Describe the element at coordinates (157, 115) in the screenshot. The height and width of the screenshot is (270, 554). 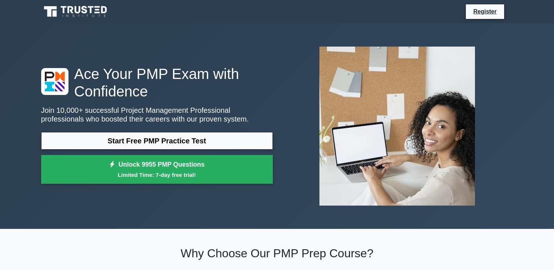
I see `p: Join 10,000+ successful Project Management Professional professionals who boosted their careers w...` at that location.